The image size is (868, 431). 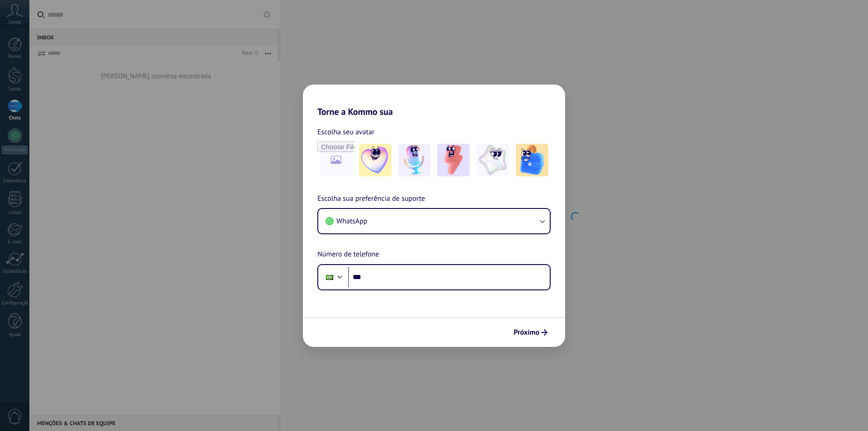 What do you see at coordinates (375, 160) in the screenshot?
I see `img: -1.jpeg` at bounding box center [375, 160].